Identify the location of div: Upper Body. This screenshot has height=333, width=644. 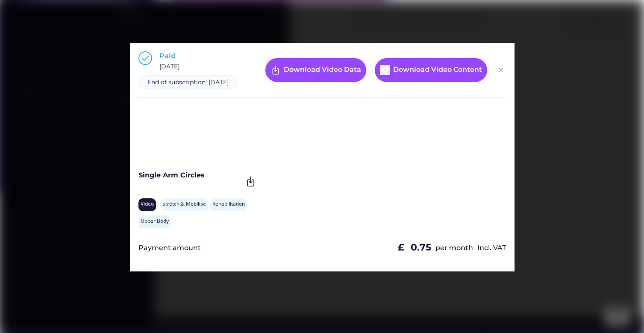
(155, 221).